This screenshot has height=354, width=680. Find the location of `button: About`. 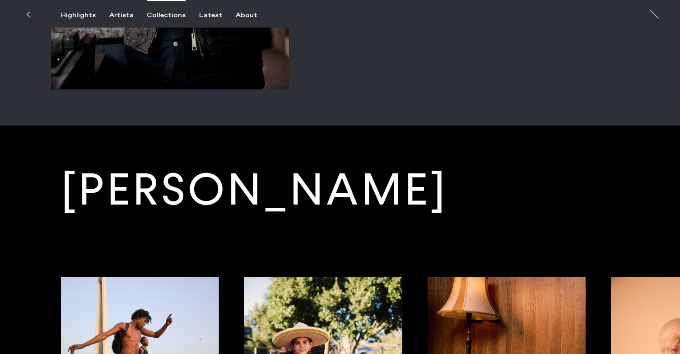

button: About is located at coordinates (253, 15).